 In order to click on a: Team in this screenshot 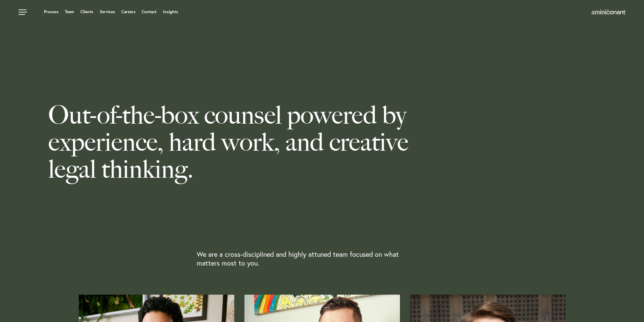, I will do `click(69, 12)`.